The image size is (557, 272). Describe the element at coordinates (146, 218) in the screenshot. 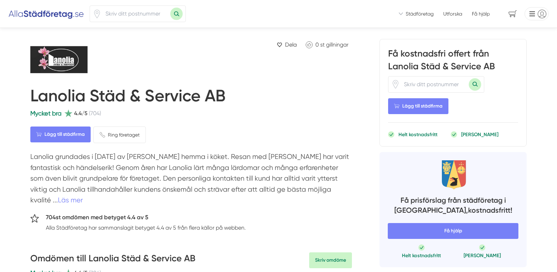

I see `h5: 704st omdömen med betyget 4.4 av 5` at that location.